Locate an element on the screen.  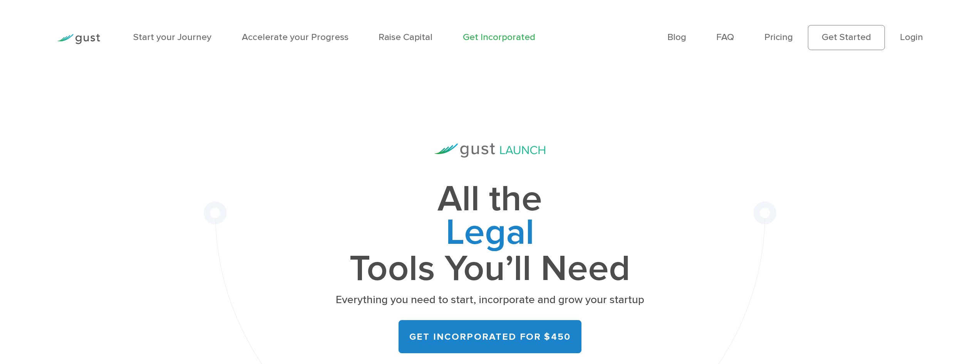
a: Get Incorporated for $450 is located at coordinates (490, 336).